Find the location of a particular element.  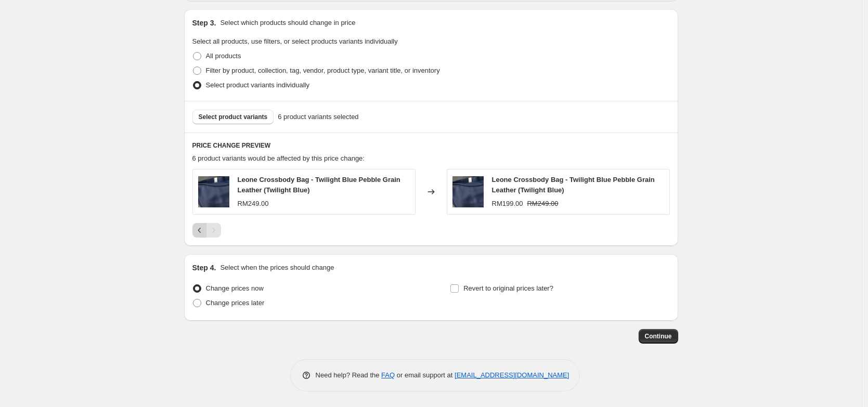

p: Select when the prices should change is located at coordinates (277, 268).